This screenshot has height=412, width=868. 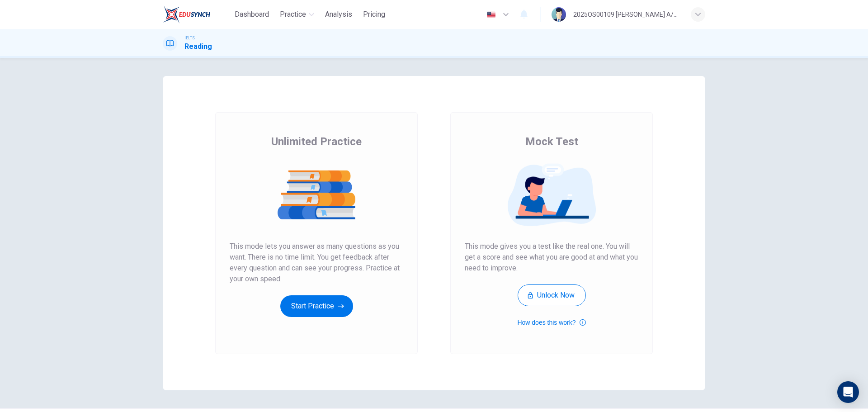 I want to click on button: Analysis, so click(x=338, y=14).